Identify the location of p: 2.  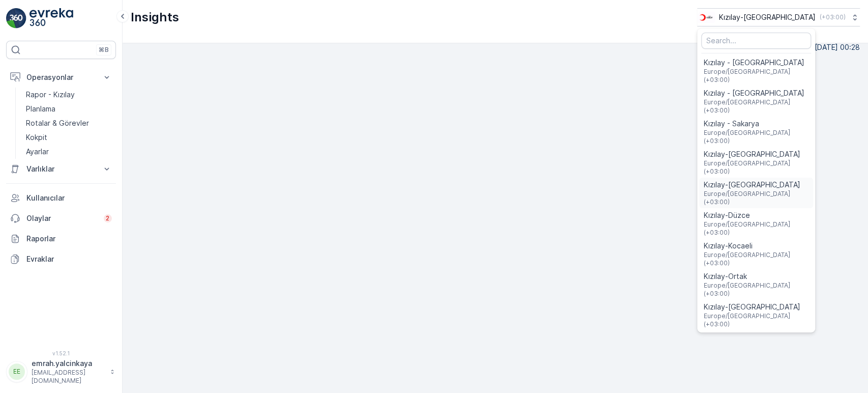
(108, 218).